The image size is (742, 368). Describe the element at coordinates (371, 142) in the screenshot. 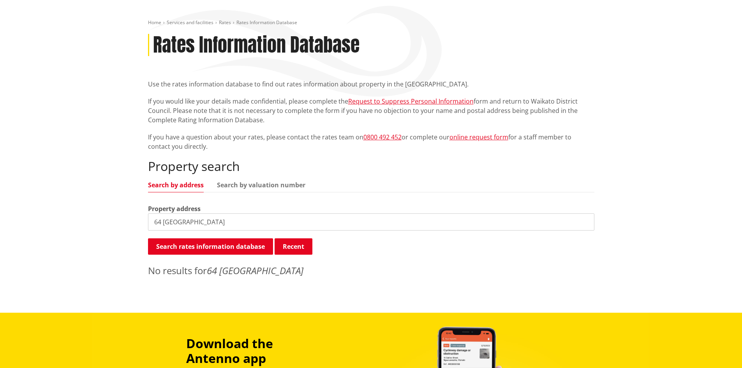

I see `p: If you have a question about your rates, please contact the rates team on or complete our for a s...` at that location.